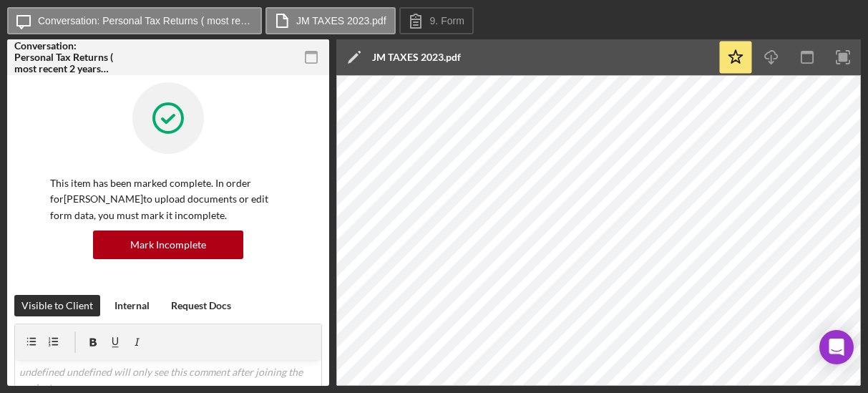  I want to click on div: Internal, so click(132, 306).